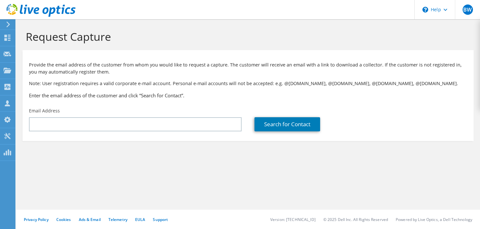 The image size is (480, 229). I want to click on a: Privacy Policy, so click(36, 220).